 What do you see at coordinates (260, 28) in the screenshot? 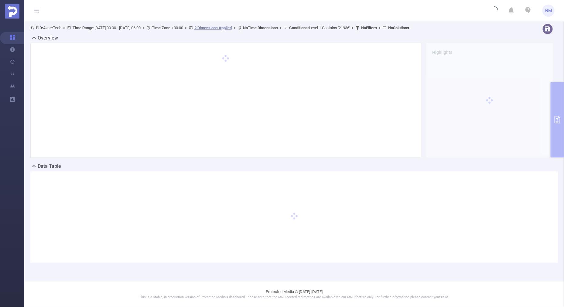
I see `b: No Time Dimensions` at bounding box center [260, 28].